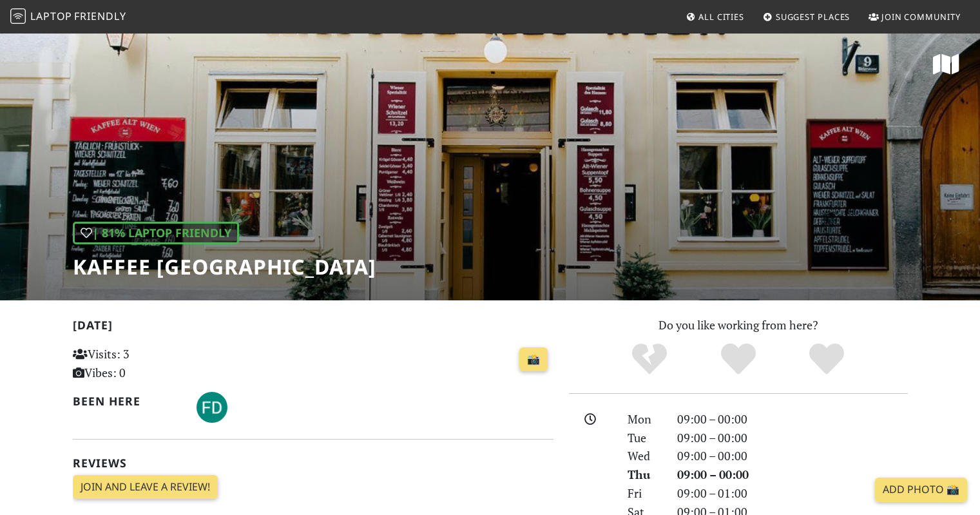  I want to click on span: Suggest Places, so click(813, 17).